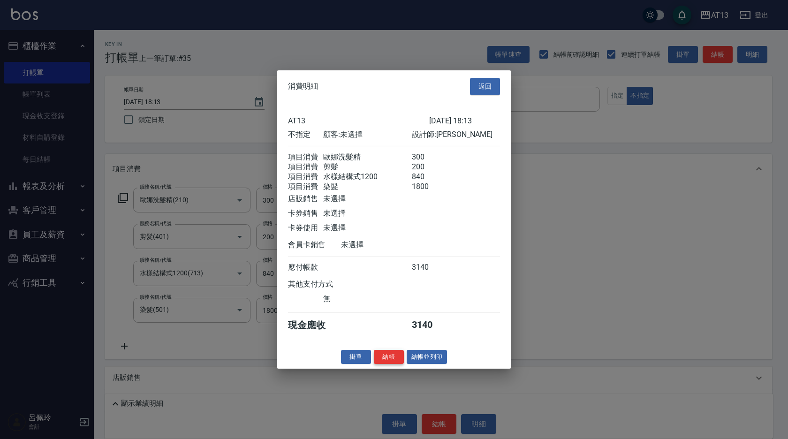 This screenshot has width=788, height=439. What do you see at coordinates (303, 86) in the screenshot?
I see `span: 消費明細` at bounding box center [303, 86].